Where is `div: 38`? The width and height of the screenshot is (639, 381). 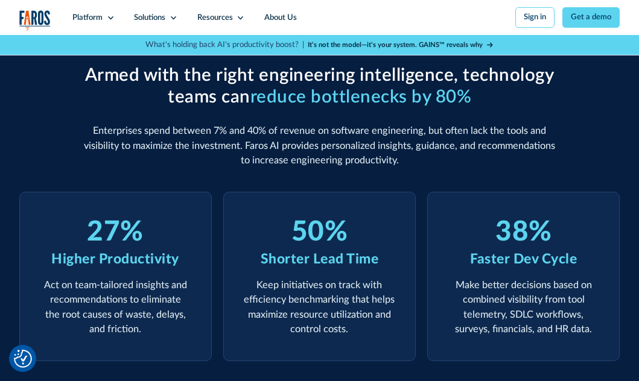
div: 38 is located at coordinates (512, 232).